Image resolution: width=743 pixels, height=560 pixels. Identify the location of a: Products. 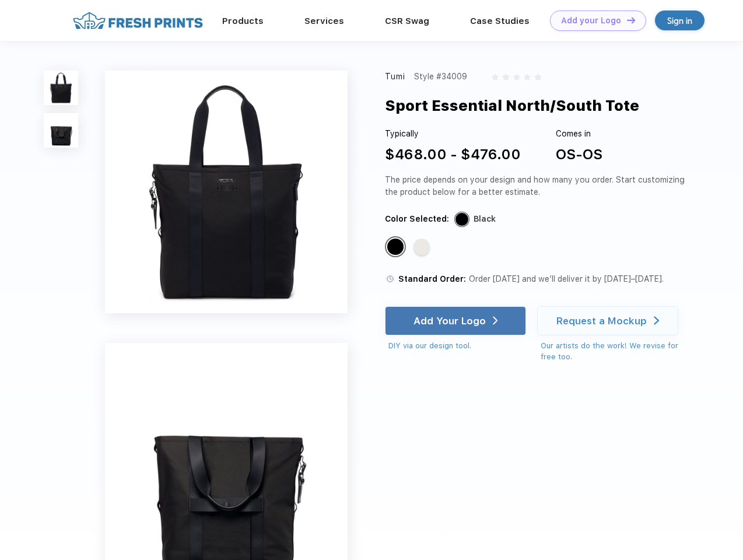
(242, 21).